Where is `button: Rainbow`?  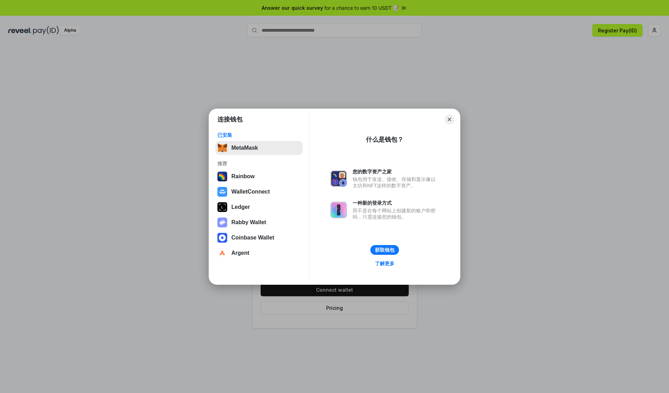 button: Rainbow is located at coordinates (259, 177).